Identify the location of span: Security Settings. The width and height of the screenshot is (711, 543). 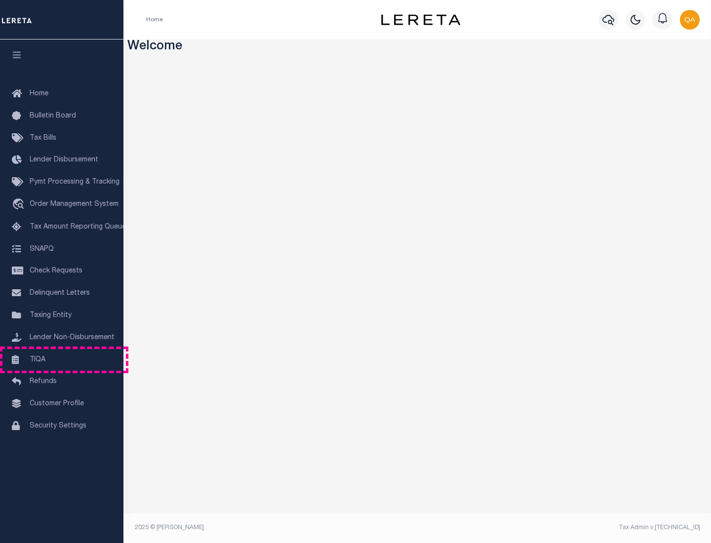
(58, 426).